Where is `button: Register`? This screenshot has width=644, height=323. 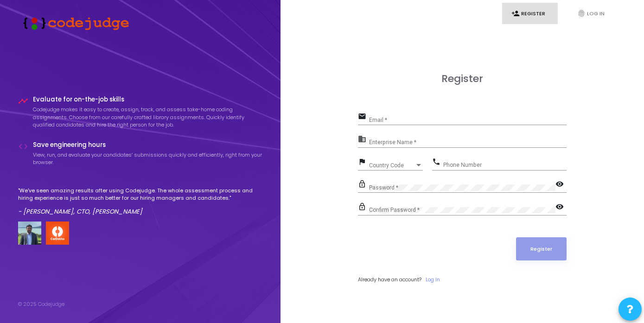 button: Register is located at coordinates (541, 249).